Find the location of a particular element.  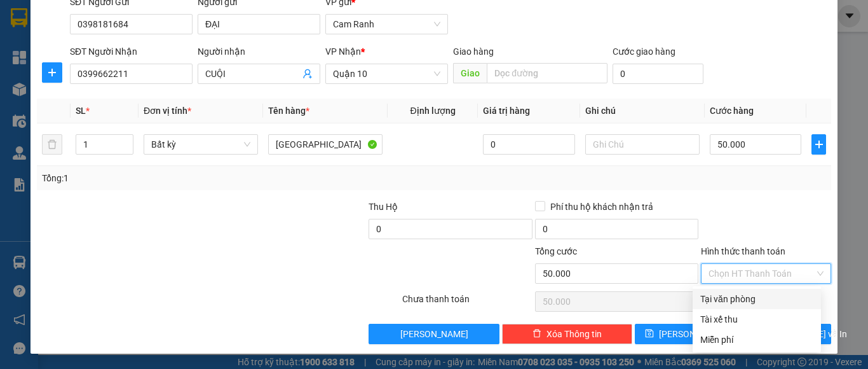

span: Tổng cước is located at coordinates (556, 251).